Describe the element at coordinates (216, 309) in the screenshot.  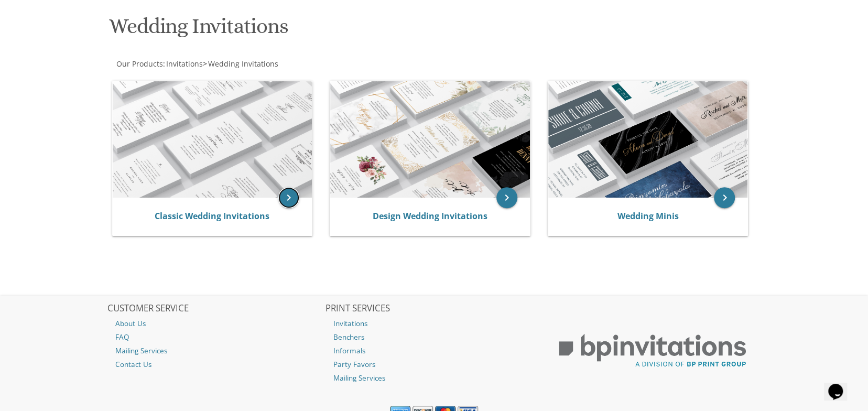
I see `h2: CUSTOMER SERVICE` at that location.